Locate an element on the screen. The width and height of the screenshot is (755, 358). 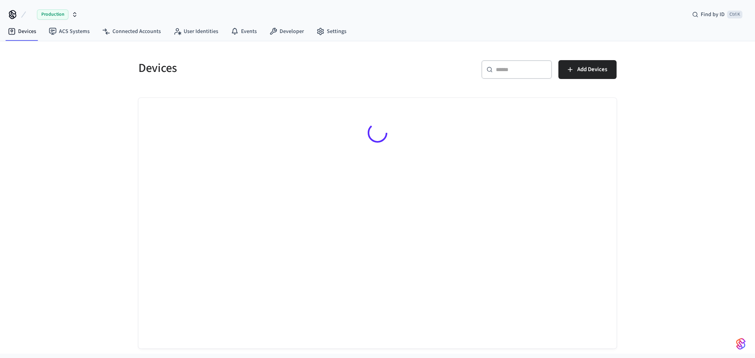
span: Add Devices is located at coordinates (592, 70).